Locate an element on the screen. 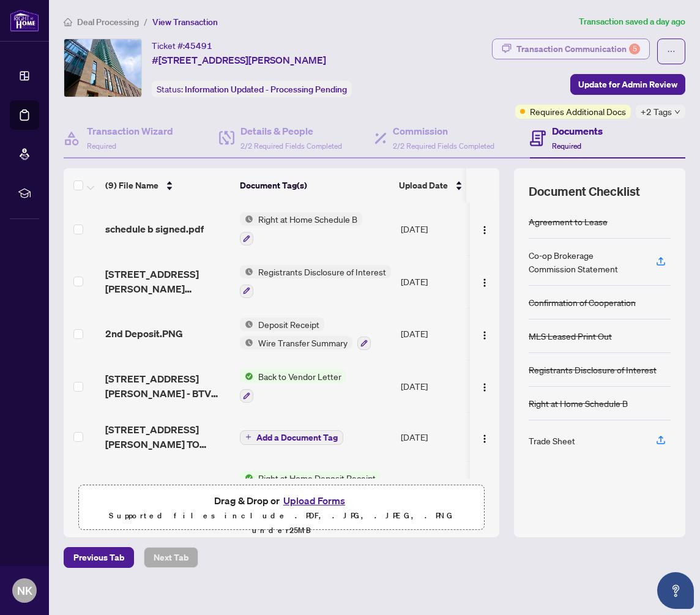  button: Status IconRight at Home Schedule B is located at coordinates (301, 229).